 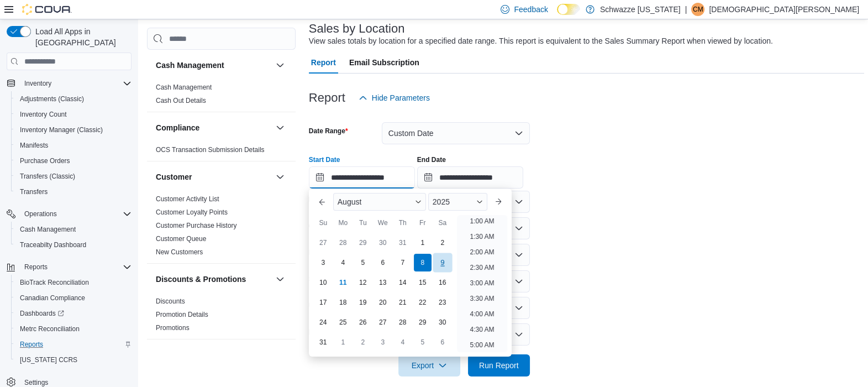 I want to click on div: day-4, so click(x=402, y=342).